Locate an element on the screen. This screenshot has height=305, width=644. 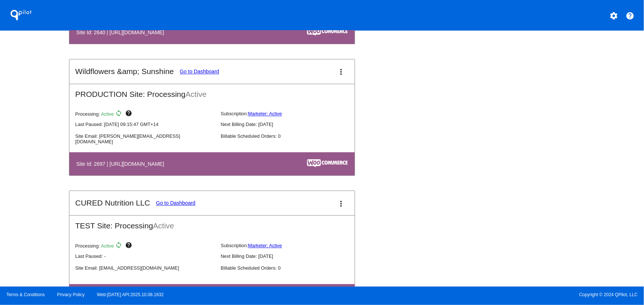
h1: QPilot is located at coordinates (21, 15).